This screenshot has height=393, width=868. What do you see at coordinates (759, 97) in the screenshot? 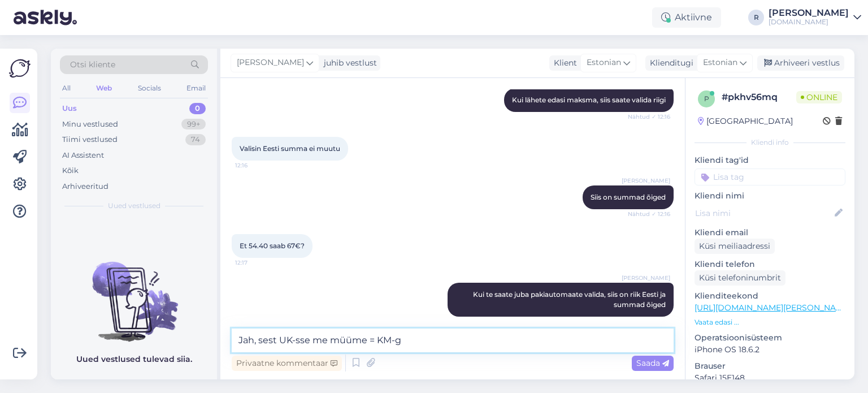
I see `div: # pkhv56mq` at bounding box center [759, 97].